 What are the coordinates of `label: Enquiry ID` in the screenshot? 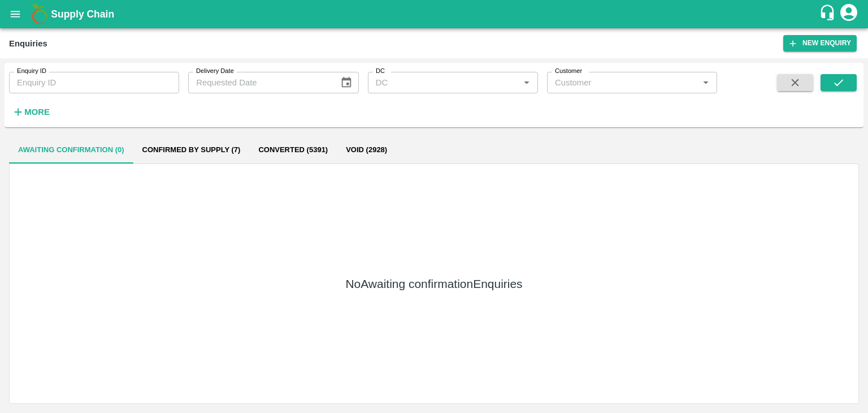 It's located at (32, 71).